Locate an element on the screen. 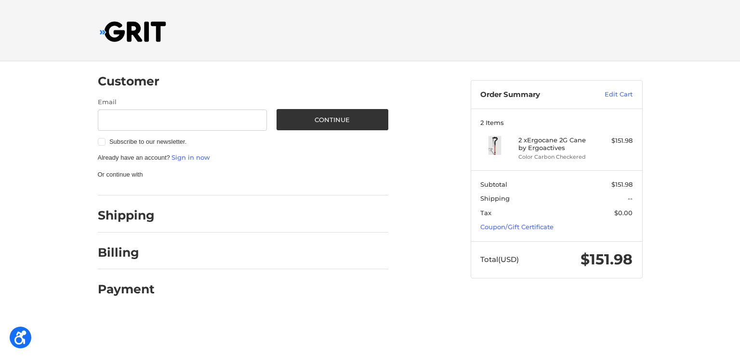 The image size is (740, 358). span: Tax is located at coordinates (486, 212).